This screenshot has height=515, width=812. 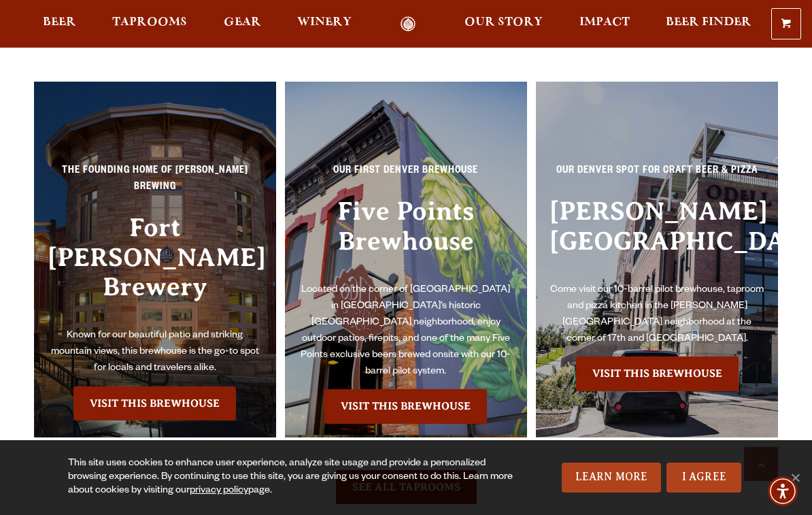 I want to click on a: Visit the Sloan’s Lake Brewhouse, so click(x=657, y=373).